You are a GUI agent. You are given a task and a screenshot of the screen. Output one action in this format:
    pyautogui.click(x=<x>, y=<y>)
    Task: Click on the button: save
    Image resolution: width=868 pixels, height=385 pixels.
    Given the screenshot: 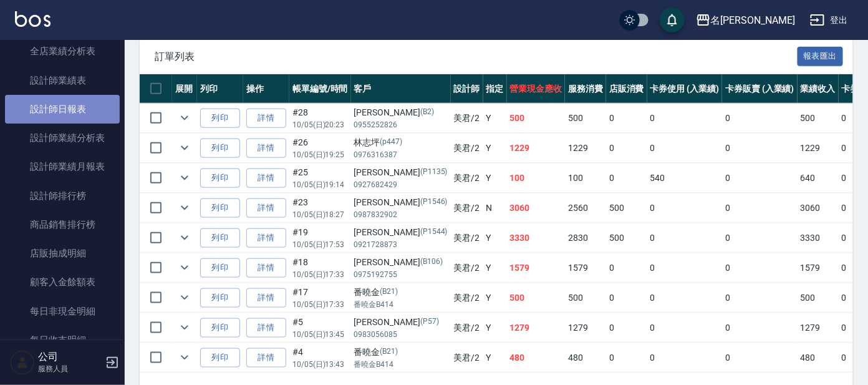 What is the action you would take?
    pyautogui.click(x=672, y=20)
    